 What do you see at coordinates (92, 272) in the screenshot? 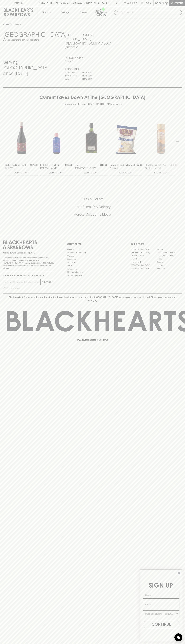
I see `a: Shipping Information` at bounding box center [92, 272].